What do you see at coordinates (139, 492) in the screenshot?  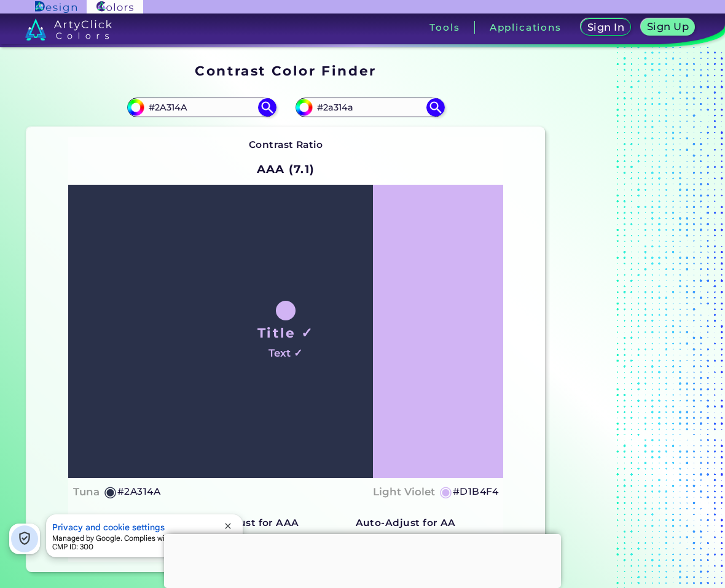 I see `h5: #2A314A` at bounding box center [139, 492].